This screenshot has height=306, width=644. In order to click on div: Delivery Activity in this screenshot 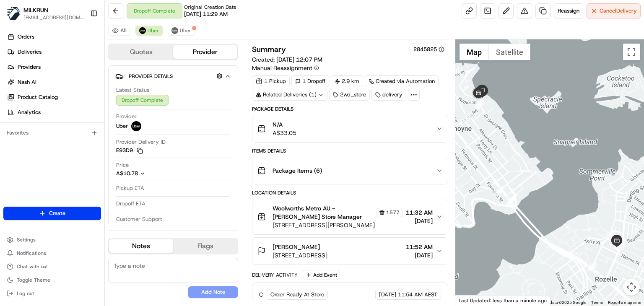, I will do `click(275, 275)`.